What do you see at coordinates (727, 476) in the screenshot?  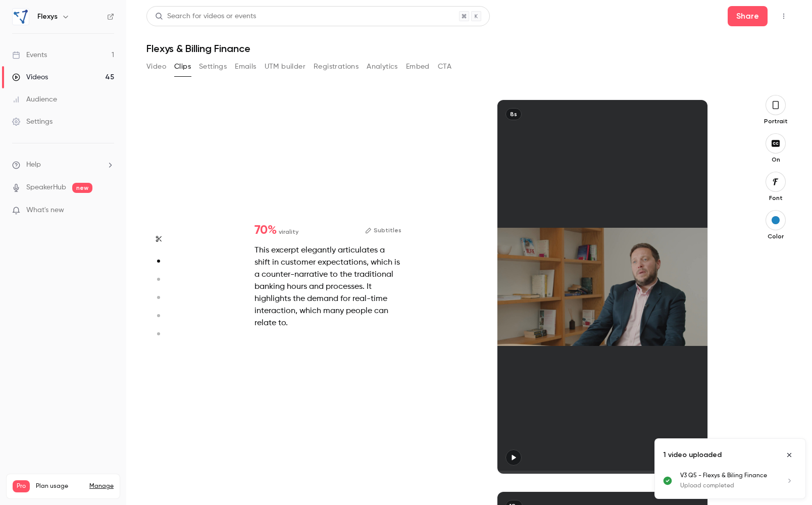 I see `p: V3 Q5 - Flexys & Biling Finance` at bounding box center [727, 476].